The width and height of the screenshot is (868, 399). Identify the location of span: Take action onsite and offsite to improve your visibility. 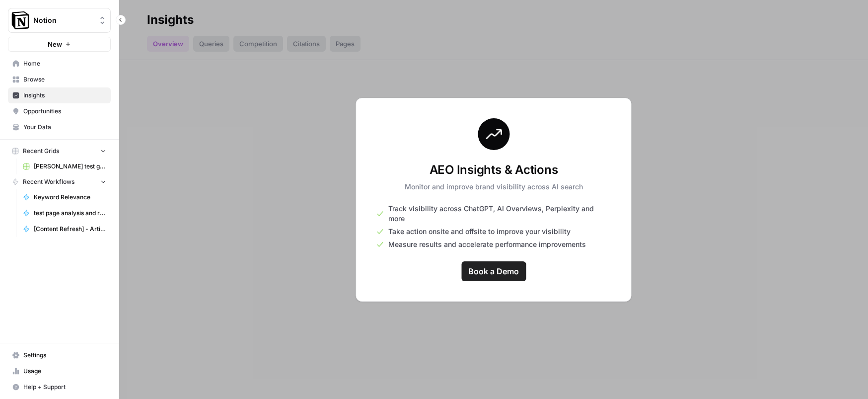
(479, 232).